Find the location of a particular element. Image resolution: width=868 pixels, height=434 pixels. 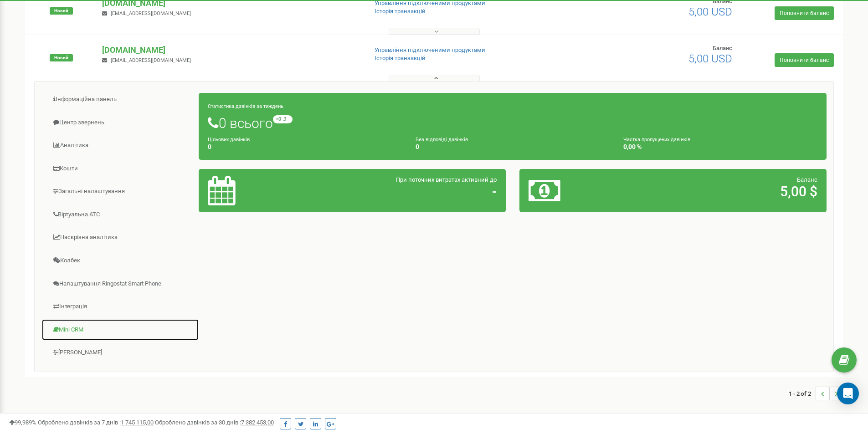

a: Загальні налаштування is located at coordinates (120, 191).